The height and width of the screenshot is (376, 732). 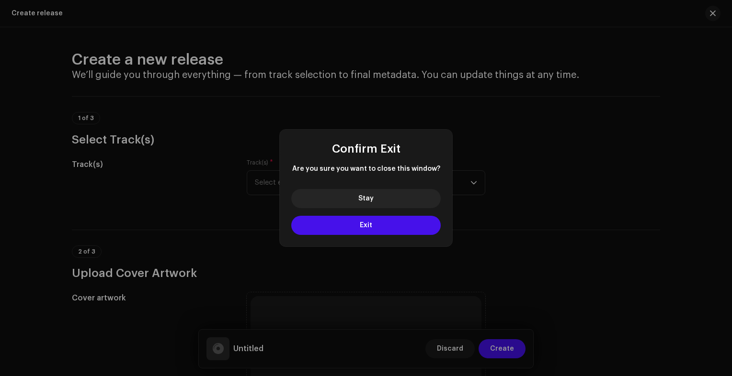 I want to click on span: Exit, so click(x=366, y=226).